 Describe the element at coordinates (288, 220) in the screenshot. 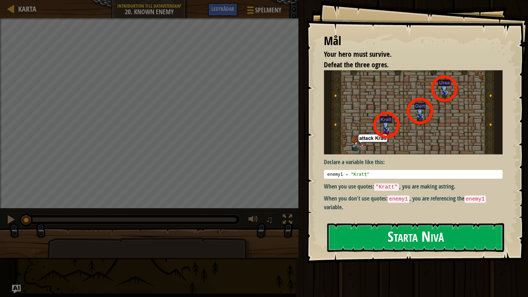

I see `button: Toggle fullscreen` at that location.